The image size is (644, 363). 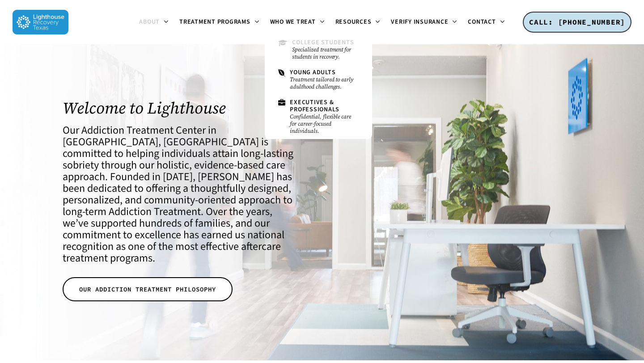 What do you see at coordinates (419, 22) in the screenshot?
I see `span: Verify Insurance` at bounding box center [419, 22].